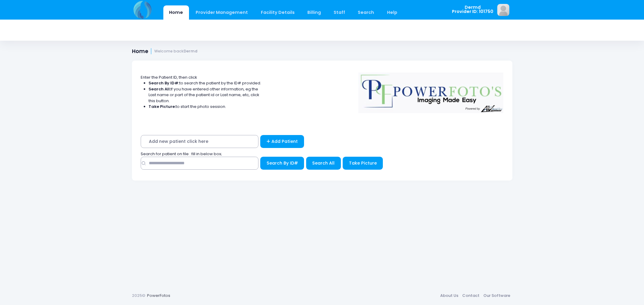  I want to click on a: Contact, so click(471, 296).